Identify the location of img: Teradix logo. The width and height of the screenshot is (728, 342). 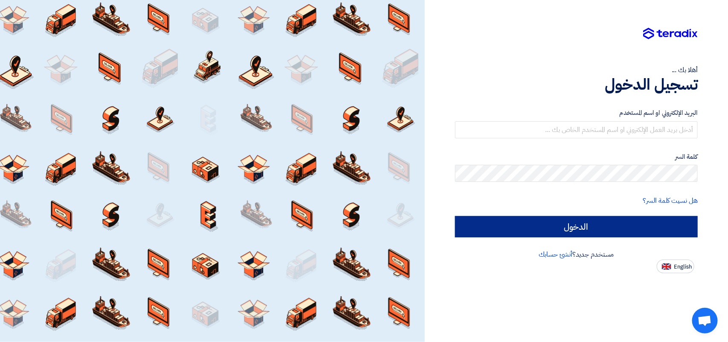
(670, 34).